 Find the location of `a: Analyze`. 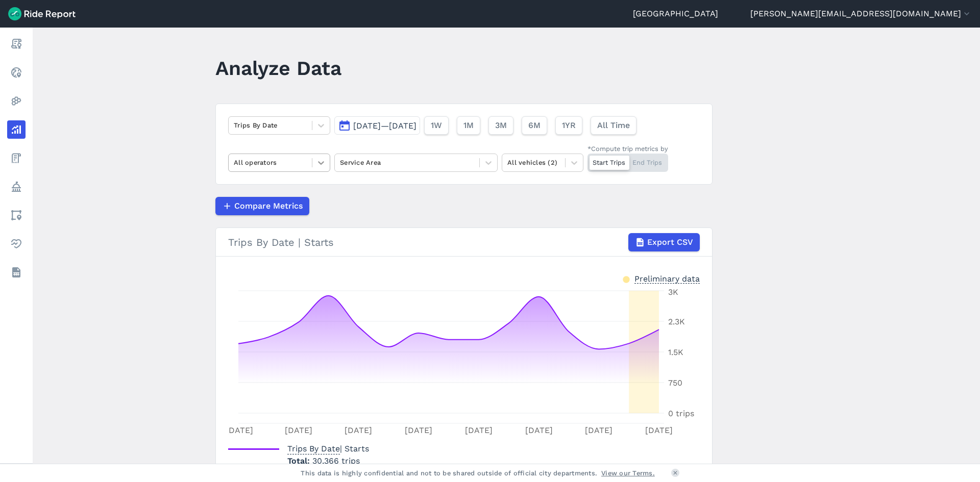

a: Analyze is located at coordinates (16, 130).